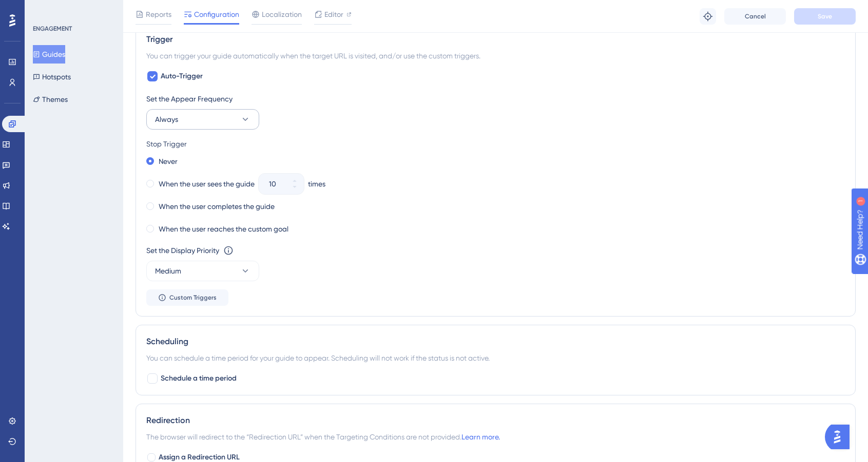  What do you see at coordinates (49, 54) in the screenshot?
I see `button: Guides` at bounding box center [49, 54].